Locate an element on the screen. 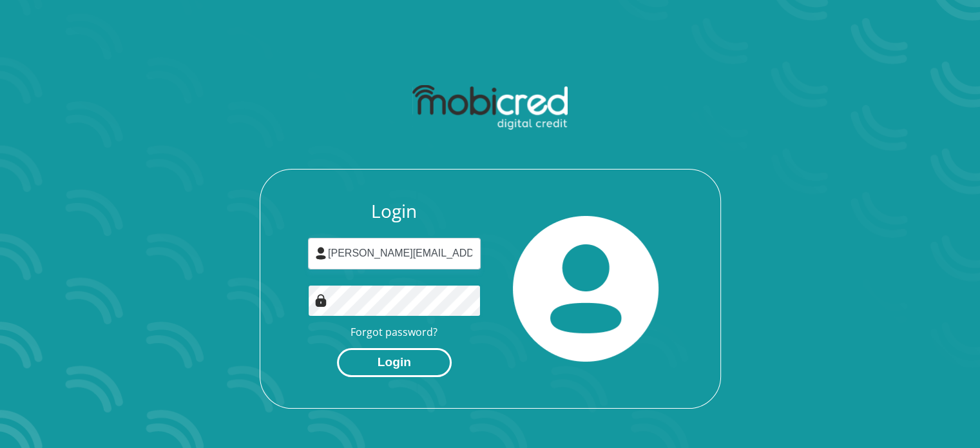  button: Login is located at coordinates (395, 362).